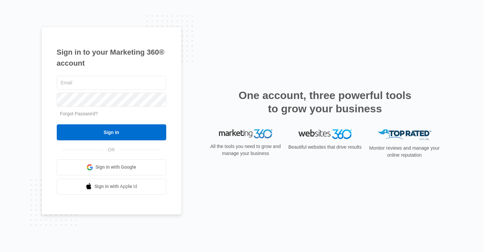 The height and width of the screenshot is (252, 483). Describe the element at coordinates (111, 187) in the screenshot. I see `a: Sign in with Apple Id` at that location.